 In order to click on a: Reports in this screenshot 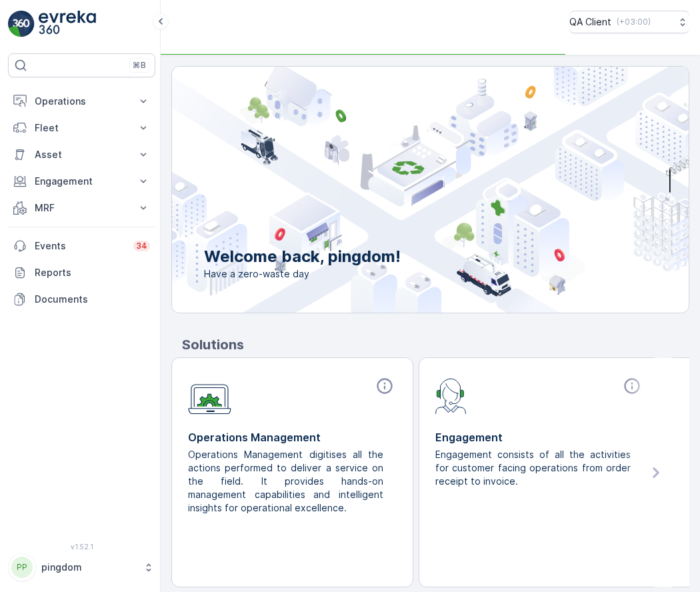, I will do `click(81, 273)`.